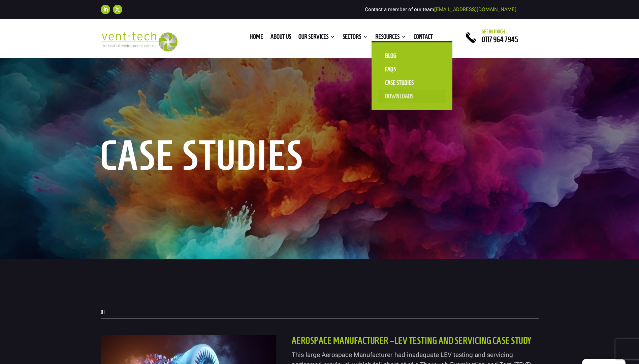 The image size is (639, 364). What do you see at coordinates (463, 341) in the screenshot?
I see `strong: LEV Testing and Servicing Case Study` at bounding box center [463, 341].